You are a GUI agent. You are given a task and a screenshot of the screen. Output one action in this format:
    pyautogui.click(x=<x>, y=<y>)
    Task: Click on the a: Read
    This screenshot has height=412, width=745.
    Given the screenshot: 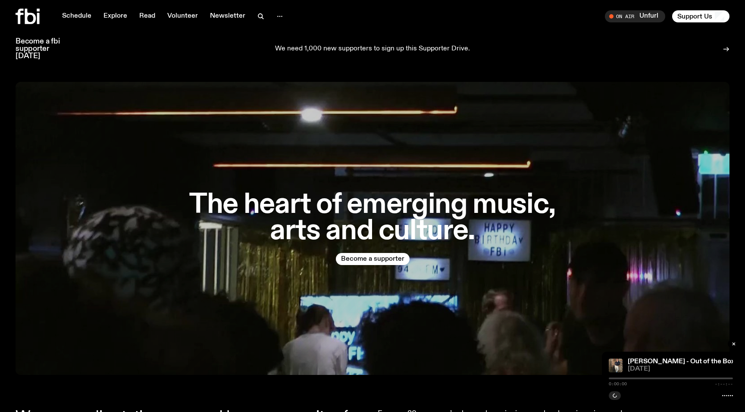 What is the action you would take?
    pyautogui.click(x=147, y=16)
    